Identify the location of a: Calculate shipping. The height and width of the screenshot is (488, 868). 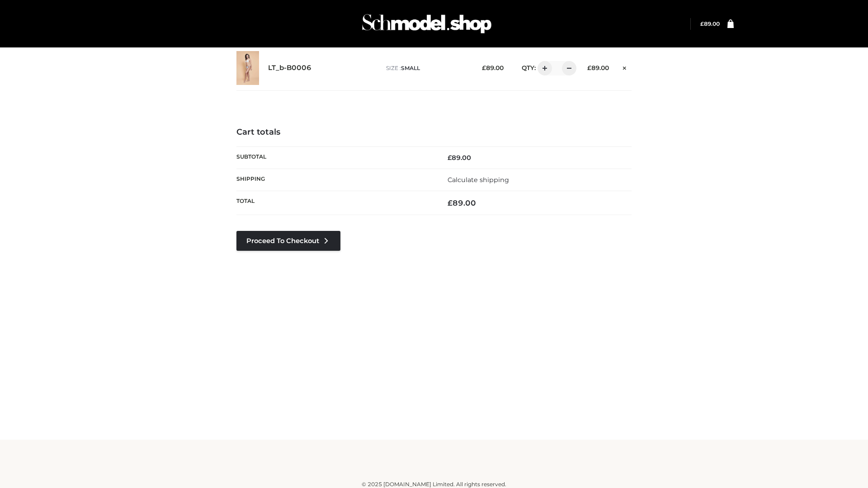
(478, 180).